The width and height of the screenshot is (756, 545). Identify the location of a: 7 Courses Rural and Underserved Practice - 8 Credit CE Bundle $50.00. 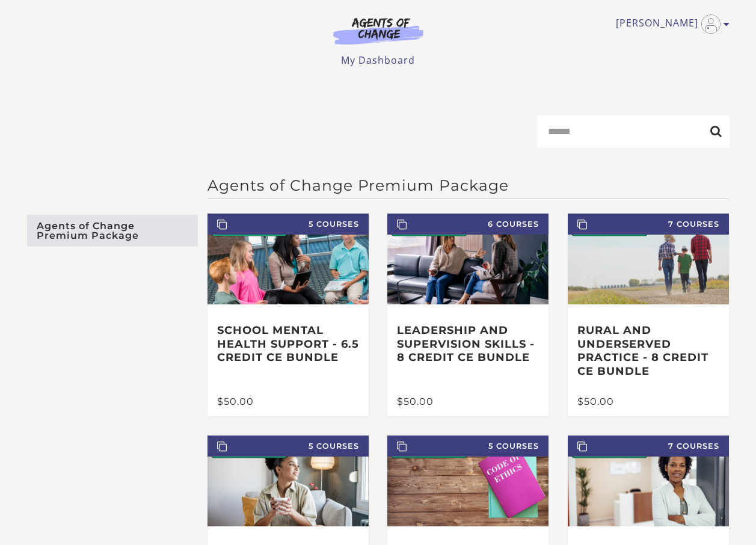
(649, 315).